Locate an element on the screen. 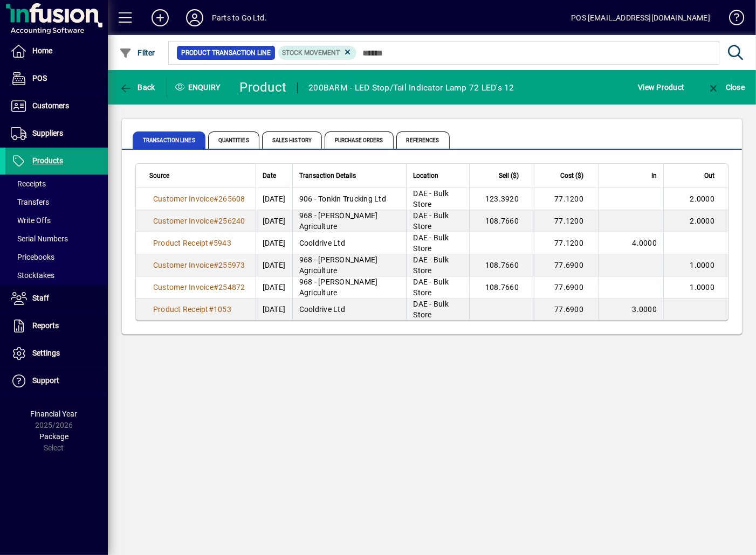 This screenshot has width=756, height=555. a: Suppliers is located at coordinates (56, 134).